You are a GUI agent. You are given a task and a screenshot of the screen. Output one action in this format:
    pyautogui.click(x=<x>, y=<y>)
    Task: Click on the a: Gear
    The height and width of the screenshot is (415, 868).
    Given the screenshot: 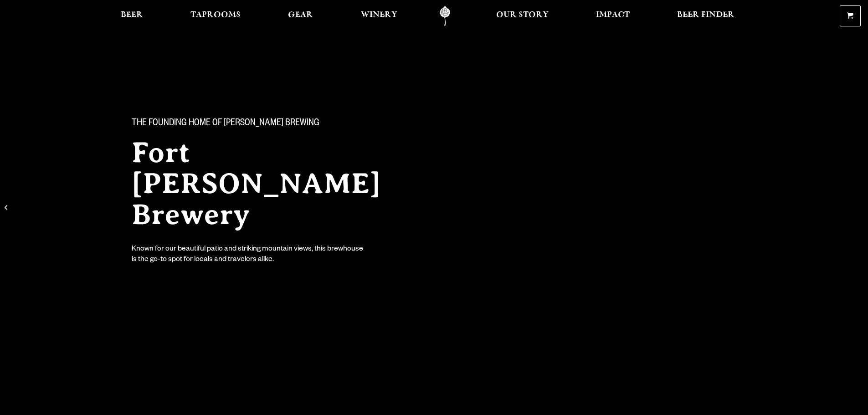 What is the action you would take?
    pyautogui.click(x=300, y=16)
    